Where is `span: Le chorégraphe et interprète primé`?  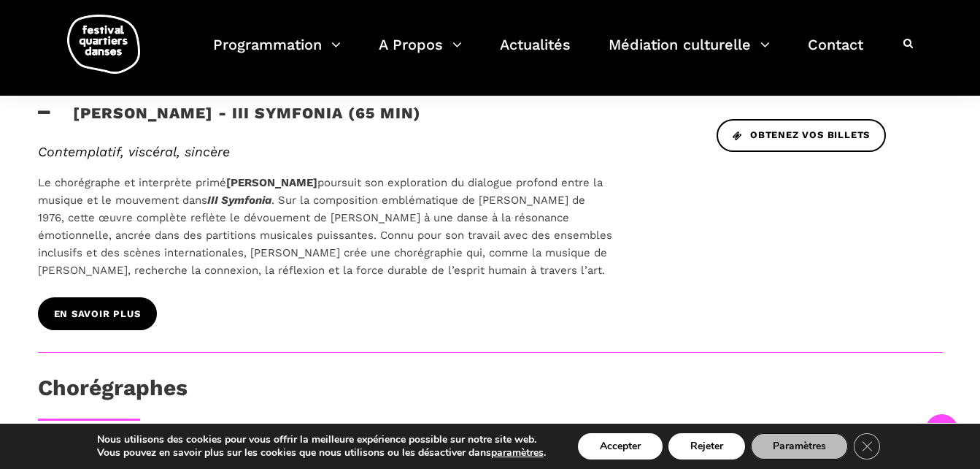 span: Le chorégraphe et interprète primé is located at coordinates (132, 183).